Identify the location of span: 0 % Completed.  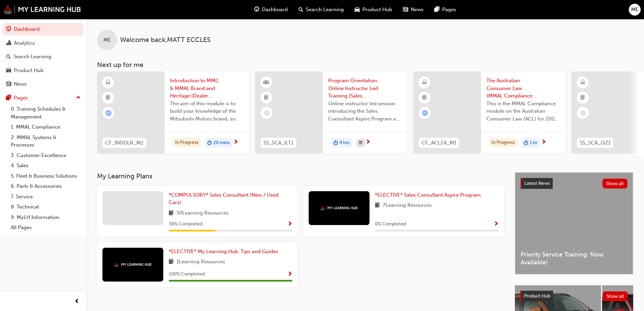
(391, 224).